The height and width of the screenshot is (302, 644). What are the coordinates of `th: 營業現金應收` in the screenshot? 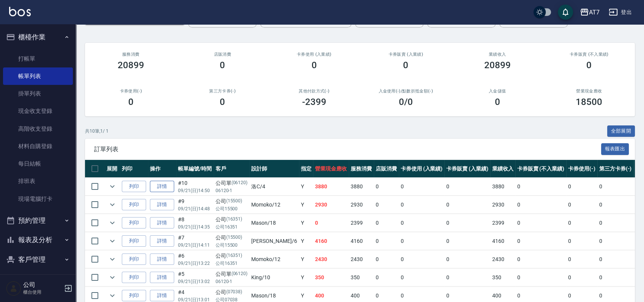 It's located at (331, 169).